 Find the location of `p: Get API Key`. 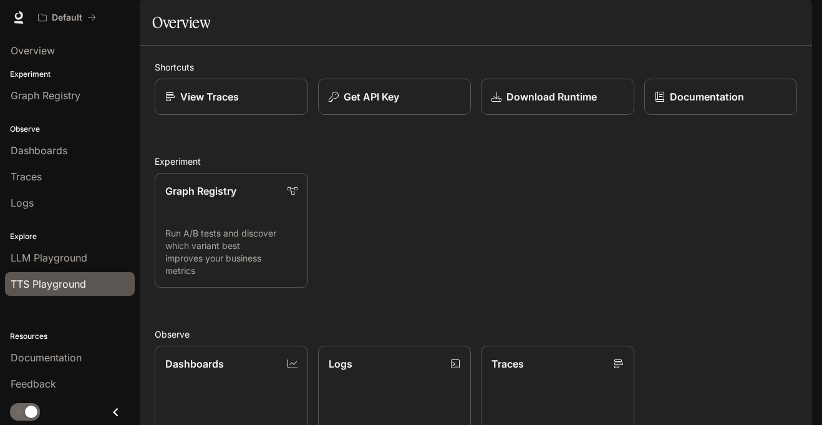

p: Get API Key is located at coordinates (371, 97).